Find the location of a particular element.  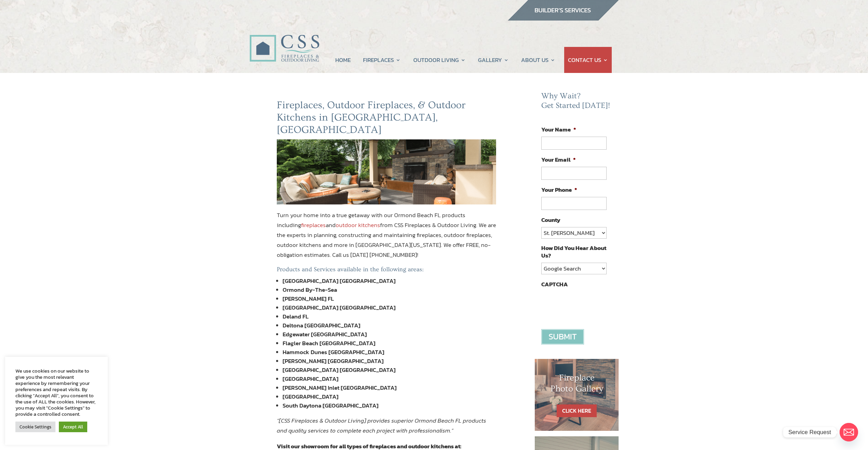

label: How Did You Hear About Us? is located at coordinates (574, 251).